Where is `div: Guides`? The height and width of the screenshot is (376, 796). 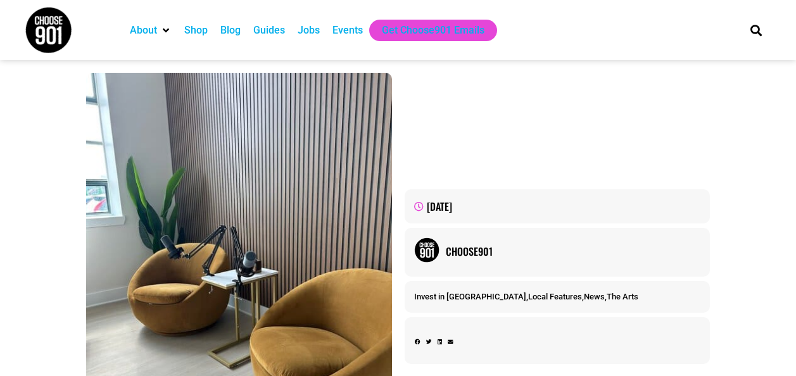
div: Guides is located at coordinates (269, 30).